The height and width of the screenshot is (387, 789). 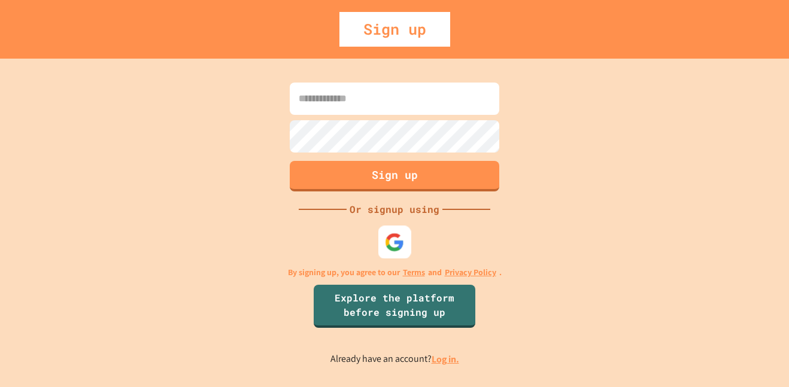 I want to click on img: google-icon.svg, so click(x=394, y=242).